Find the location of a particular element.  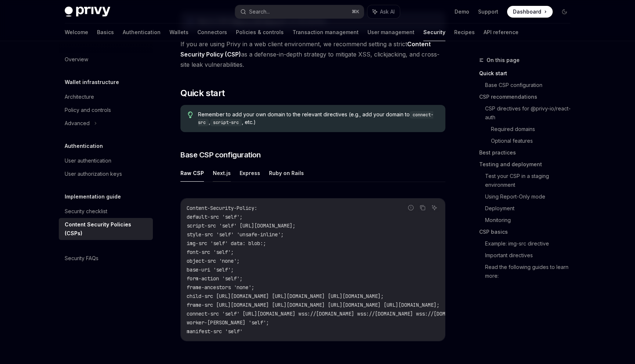

a: Recipes is located at coordinates (464, 32).